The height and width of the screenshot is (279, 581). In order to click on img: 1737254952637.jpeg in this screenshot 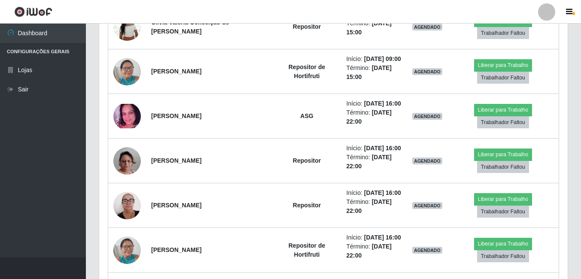, I will do `click(127, 161)`.